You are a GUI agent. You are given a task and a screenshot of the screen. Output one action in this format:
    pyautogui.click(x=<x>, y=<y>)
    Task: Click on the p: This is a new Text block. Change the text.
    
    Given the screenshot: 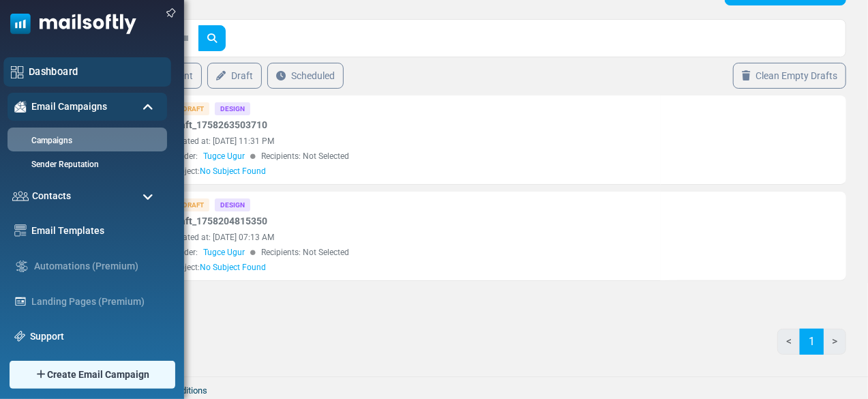 What is the action you would take?
    pyautogui.click(x=206, y=81)
    